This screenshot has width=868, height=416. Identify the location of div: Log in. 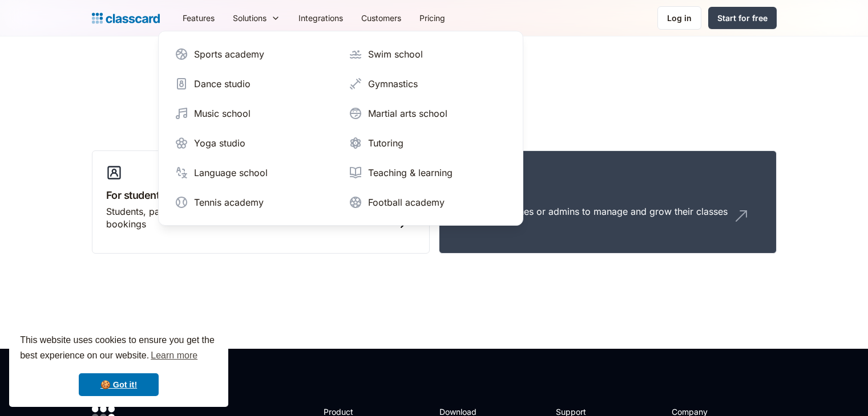
(679, 17).